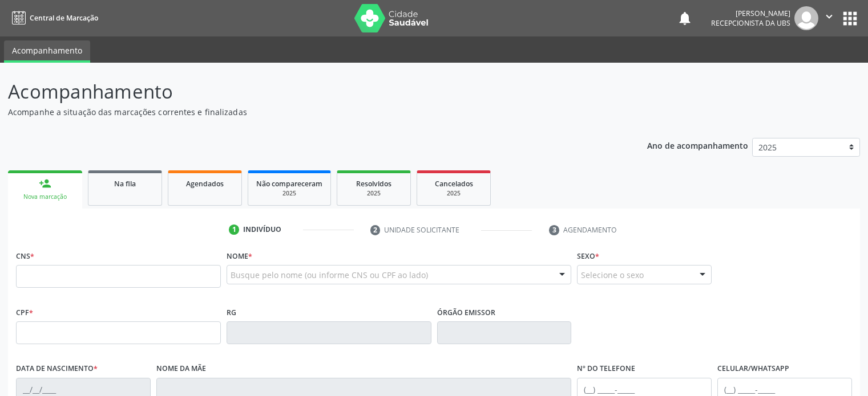 The width and height of the screenshot is (868, 396). I want to click on p: Ano de acompanhamento, so click(697, 145).